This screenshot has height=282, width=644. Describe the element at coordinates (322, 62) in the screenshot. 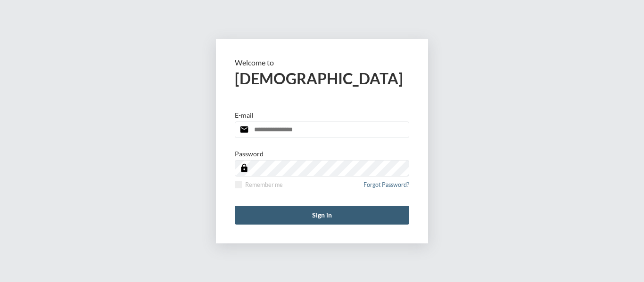

I see `p: Welcome to` at that location.